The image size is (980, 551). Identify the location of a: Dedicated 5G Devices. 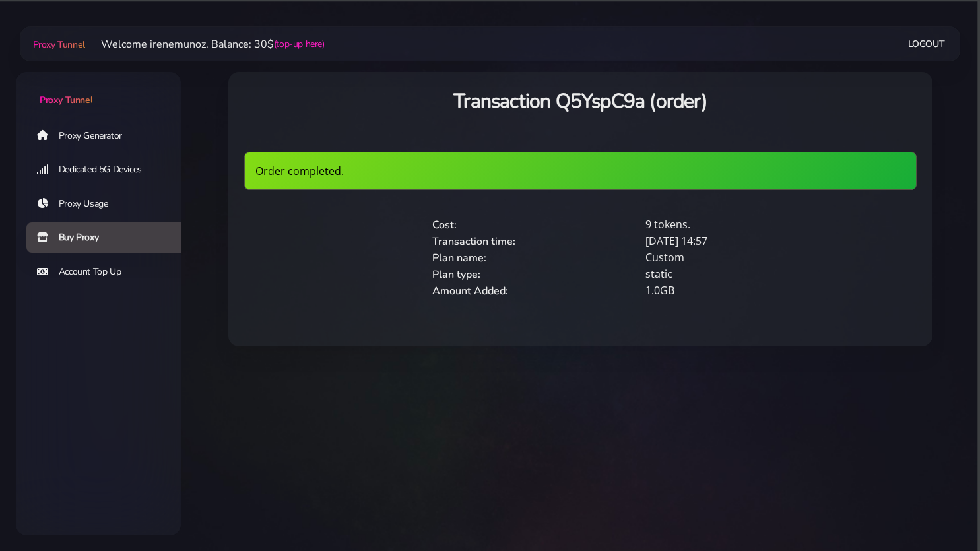
(109, 169).